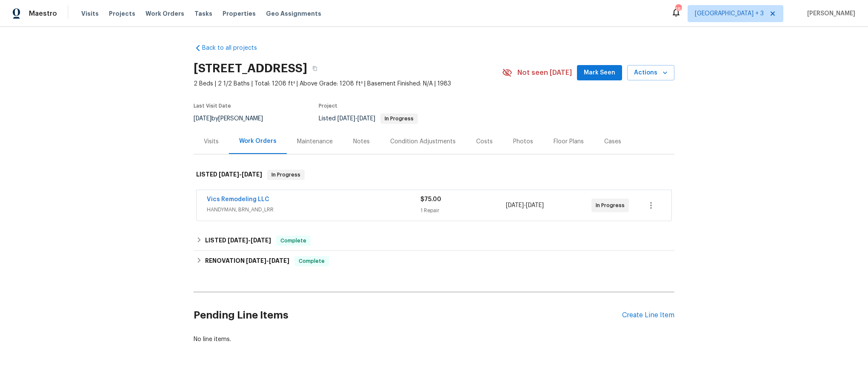 The height and width of the screenshot is (387, 868). I want to click on span: Mark Seen, so click(600, 73).